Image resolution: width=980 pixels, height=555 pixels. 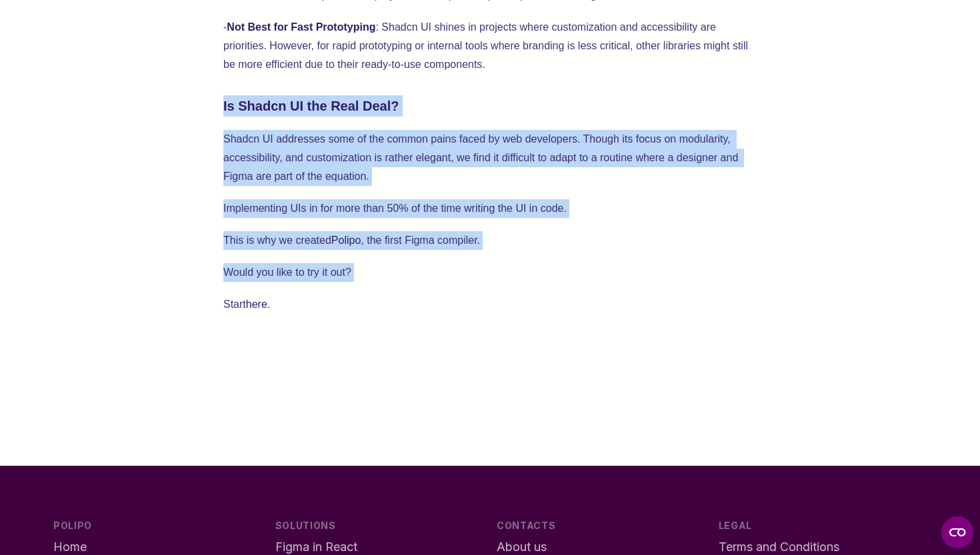 What do you see at coordinates (490, 208) in the screenshot?
I see `p: Implementing UIs in for more than 50% of the time writing the UI in code.` at bounding box center [490, 208].